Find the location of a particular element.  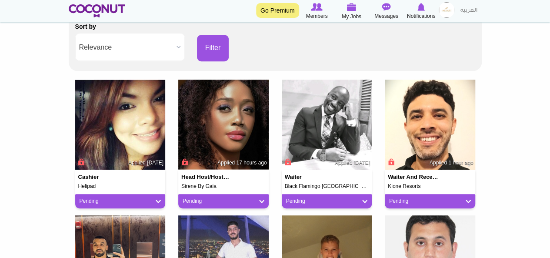

span: Relevance is located at coordinates (126, 47).